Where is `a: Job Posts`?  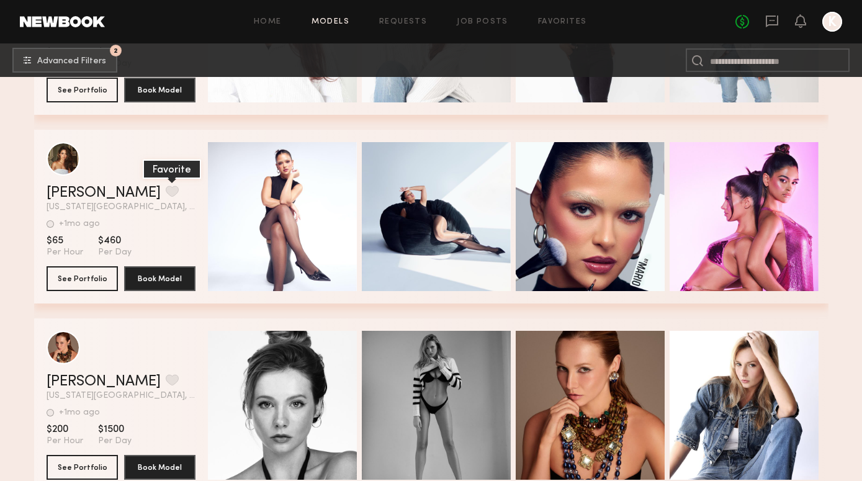 a: Job Posts is located at coordinates (482, 22).